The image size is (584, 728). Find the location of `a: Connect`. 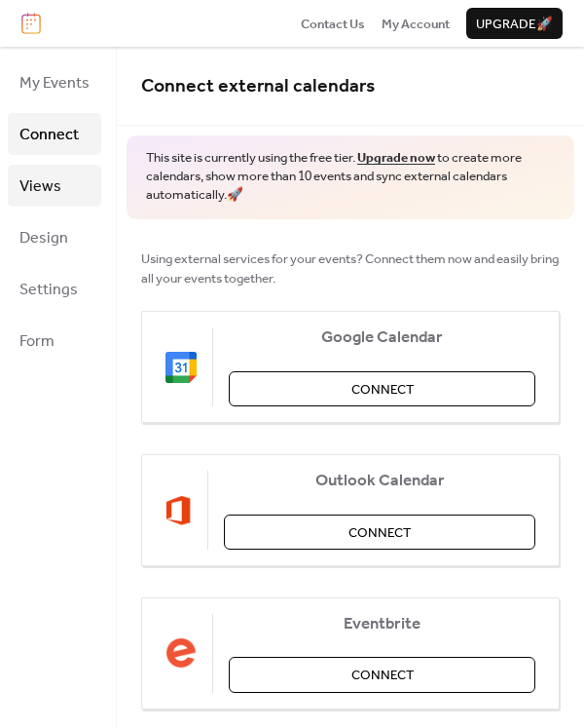

a: Connect is located at coordinates (55, 133).